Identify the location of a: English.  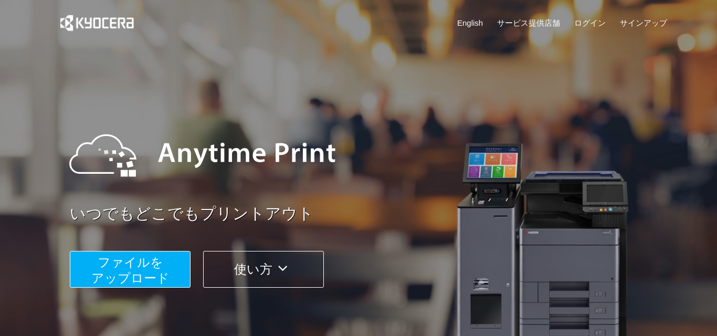
(470, 23).